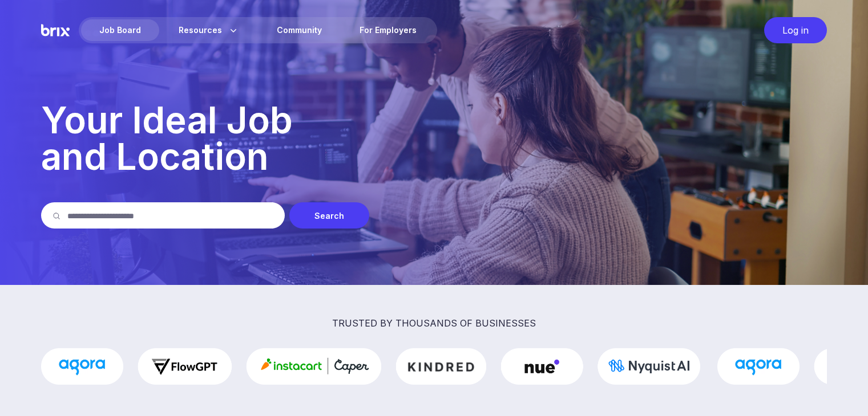 This screenshot has width=868, height=416. I want to click on div: Resources, so click(209, 31).